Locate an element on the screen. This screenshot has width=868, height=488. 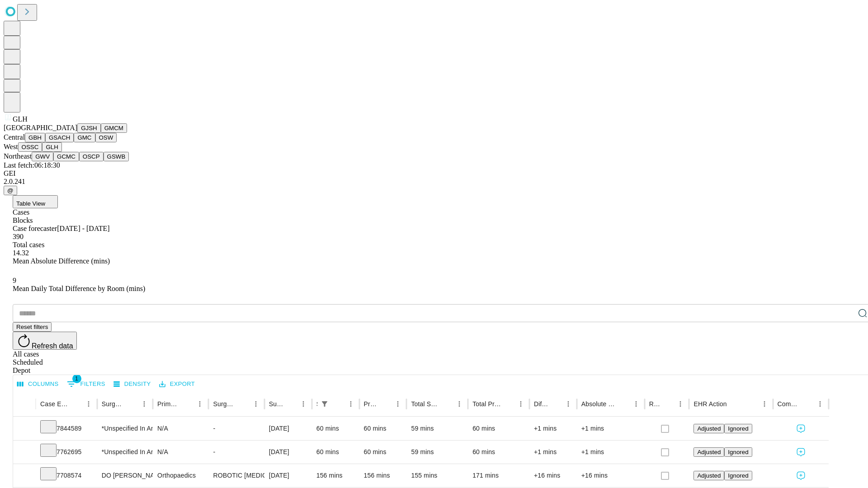
button: Refresh data is located at coordinates (45, 341).